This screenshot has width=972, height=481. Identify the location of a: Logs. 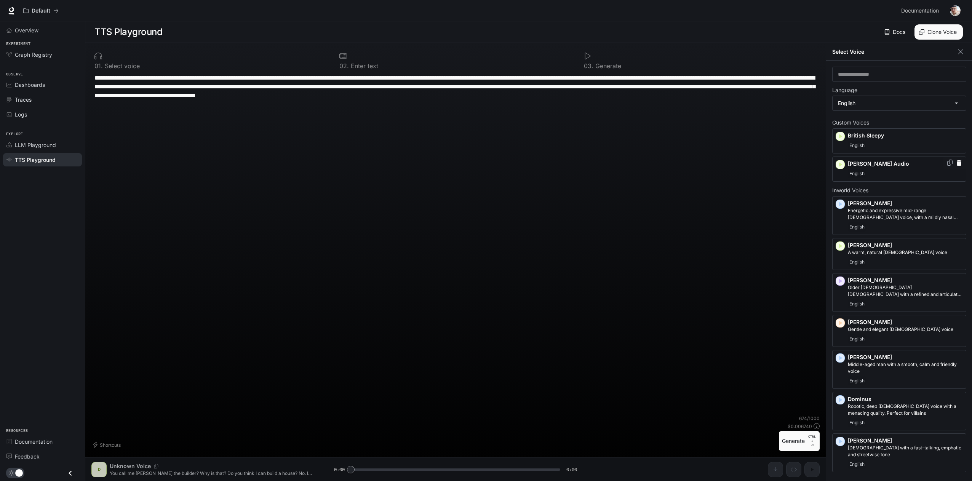
(42, 114).